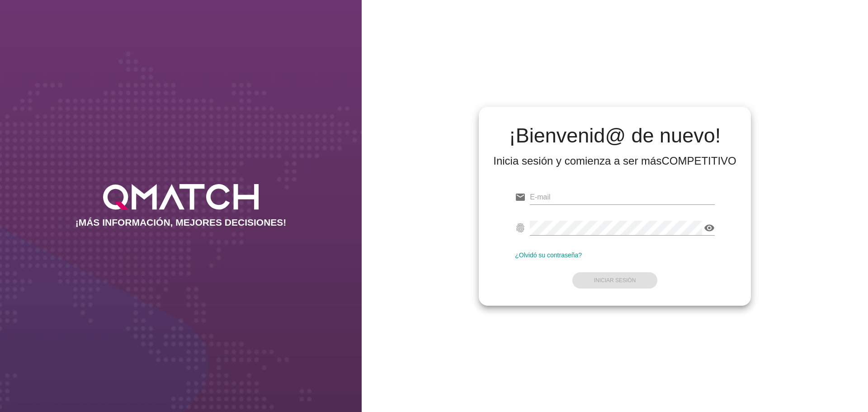 Image resolution: width=868 pixels, height=412 pixels. I want to click on i: email, so click(520, 197).